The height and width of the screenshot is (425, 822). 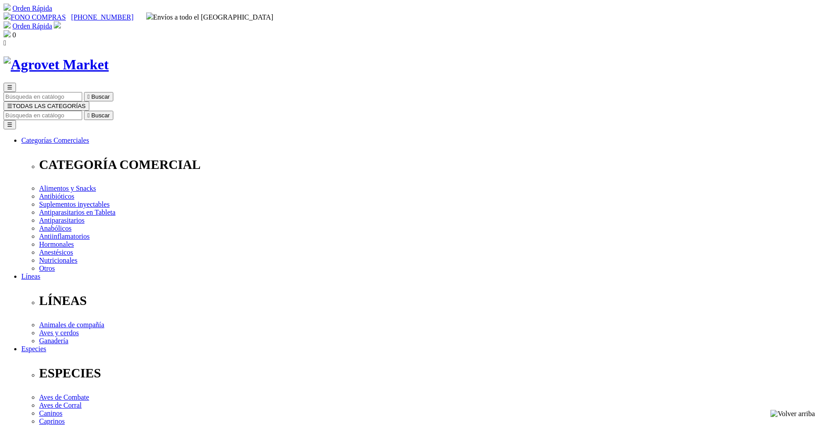 What do you see at coordinates (59, 332) in the screenshot?
I see `span: Aves y cerdos` at bounding box center [59, 332].